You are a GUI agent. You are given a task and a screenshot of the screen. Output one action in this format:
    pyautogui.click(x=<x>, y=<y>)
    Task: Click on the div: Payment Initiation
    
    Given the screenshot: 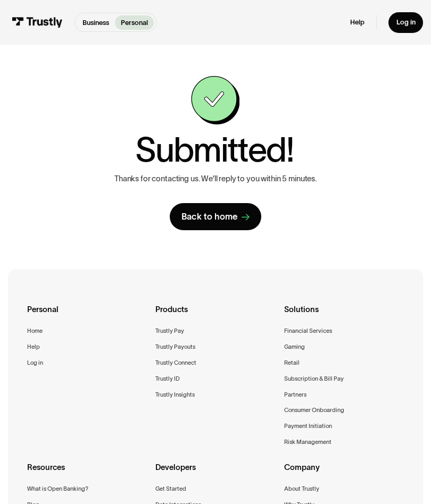 What is the action you would take?
    pyautogui.click(x=308, y=426)
    